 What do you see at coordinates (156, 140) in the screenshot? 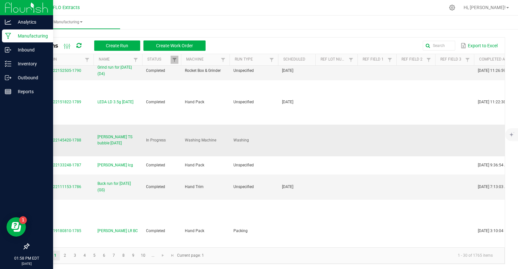
I see `span: In Progress` at bounding box center [156, 140].